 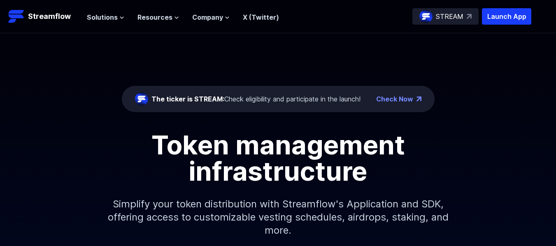 I want to click on img: top-right-arrow.svg, so click(x=469, y=16).